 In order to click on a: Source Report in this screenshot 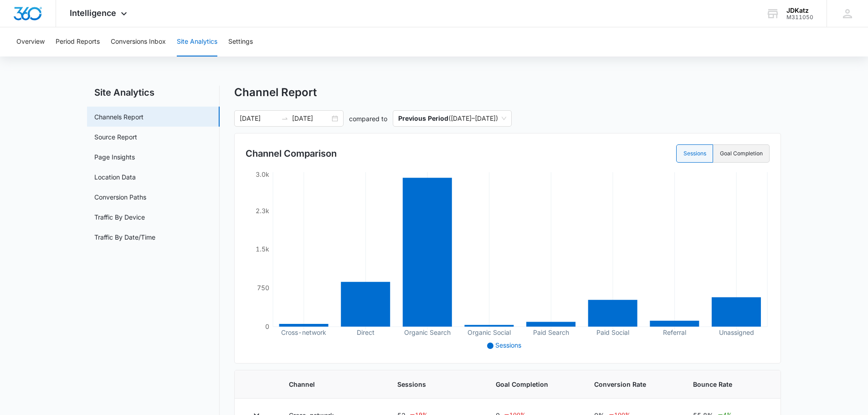, I will do `click(116, 137)`.